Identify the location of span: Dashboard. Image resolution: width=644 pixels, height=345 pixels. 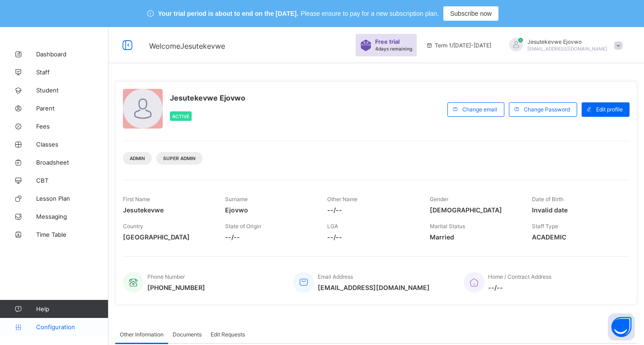
(72, 54).